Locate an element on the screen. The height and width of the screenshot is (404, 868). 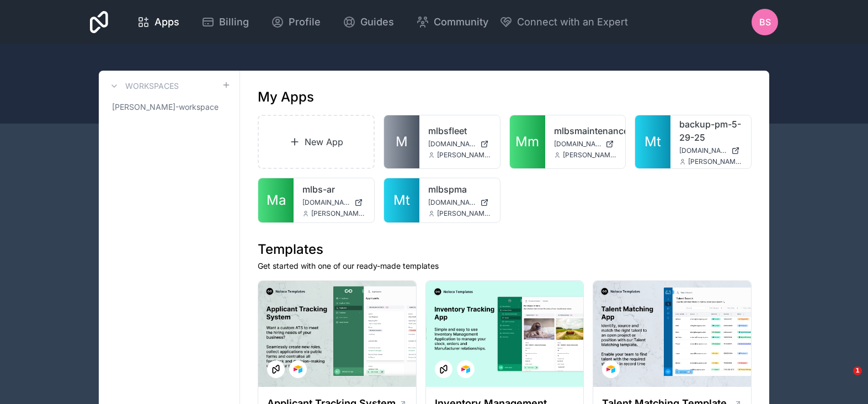
a: mlbsfleet is located at coordinates (460, 131).